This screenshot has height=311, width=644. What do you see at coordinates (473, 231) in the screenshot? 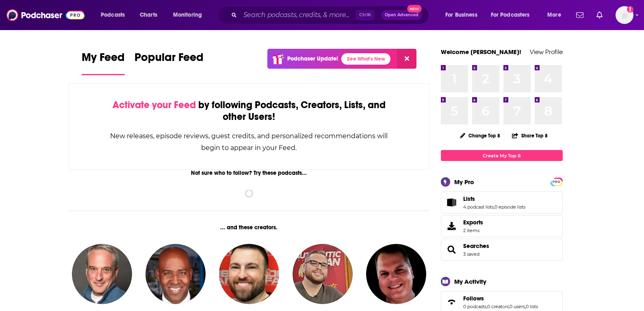
I see `span: 2 items` at bounding box center [473, 231].